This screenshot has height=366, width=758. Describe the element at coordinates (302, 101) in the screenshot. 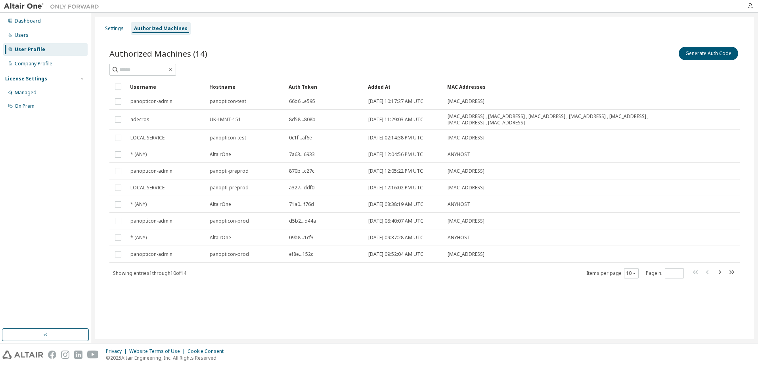

I see `span: 66b6...e595` at that location.